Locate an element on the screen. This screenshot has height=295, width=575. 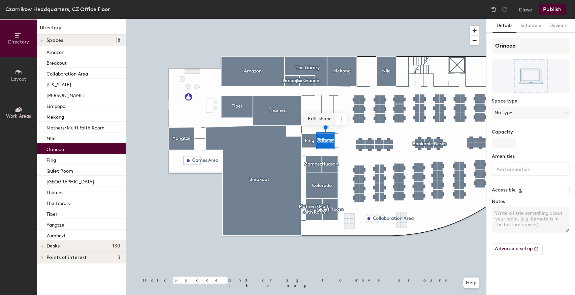
button: Close is located at coordinates (525, 9).